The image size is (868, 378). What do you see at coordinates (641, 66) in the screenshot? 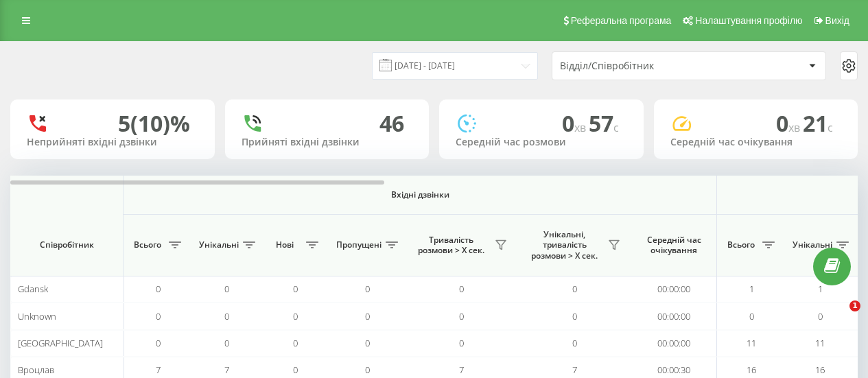
I see `div: Відділ/Співробітник` at bounding box center [641, 66].